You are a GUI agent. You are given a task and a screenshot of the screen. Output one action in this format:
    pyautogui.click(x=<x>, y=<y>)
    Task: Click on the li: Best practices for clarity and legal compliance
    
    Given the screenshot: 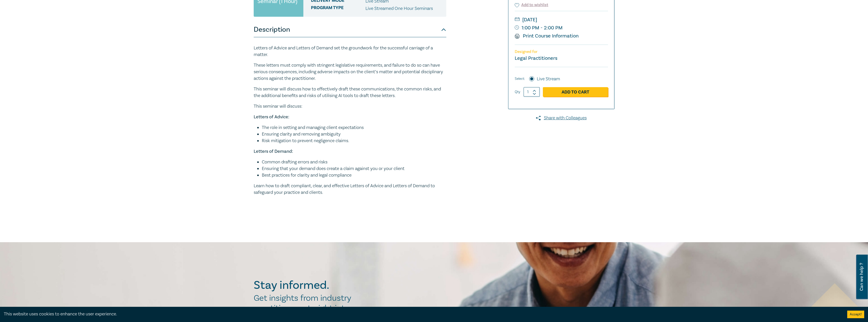 What is the action you would take?
    pyautogui.click(x=354, y=175)
    